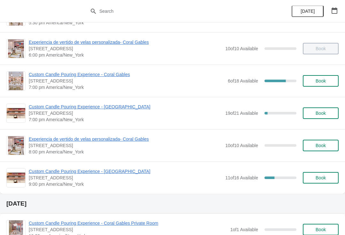 This screenshot has width=345, height=235. Describe the element at coordinates (179, 11) in the screenshot. I see `input: Search` at that location.